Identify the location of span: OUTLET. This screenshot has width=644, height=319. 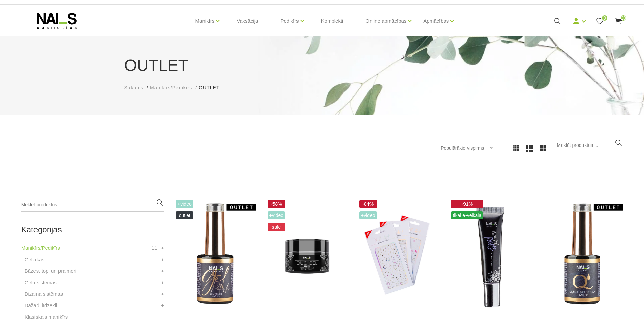
(185, 216).